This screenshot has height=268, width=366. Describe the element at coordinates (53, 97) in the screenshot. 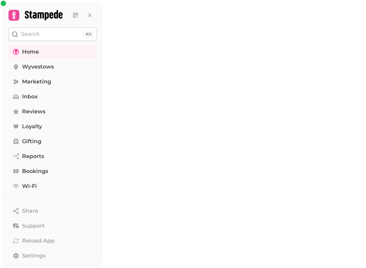

I see `a: Inbox` at that location.